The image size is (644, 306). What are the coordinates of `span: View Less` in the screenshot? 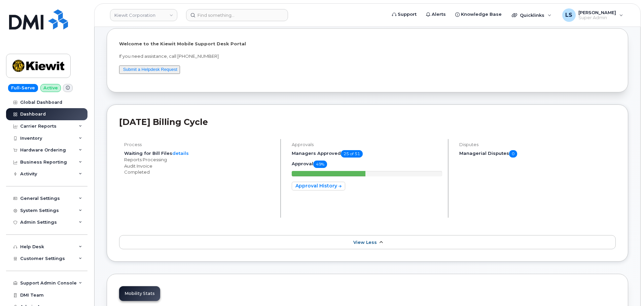 It's located at (365, 242).